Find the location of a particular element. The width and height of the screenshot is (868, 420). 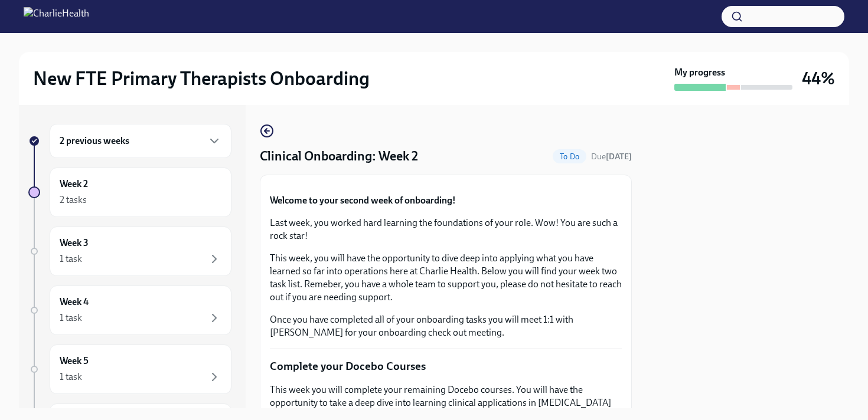

span: To Do is located at coordinates (569, 157).